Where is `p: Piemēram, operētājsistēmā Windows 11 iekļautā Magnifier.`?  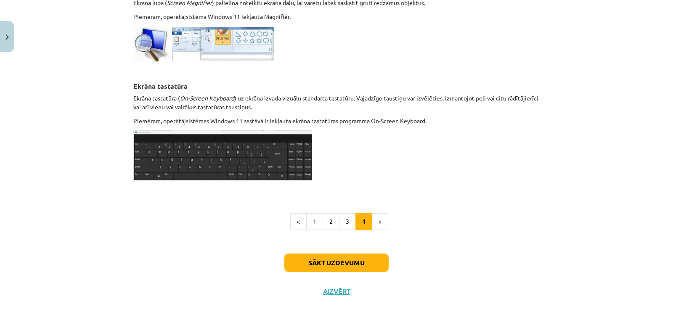 p: Piemēram, operētājsistēmā Windows 11 iekļautā Magnifier. is located at coordinates (336, 16).